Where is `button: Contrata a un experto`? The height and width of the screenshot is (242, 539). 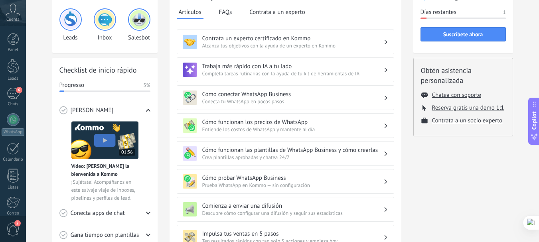
button: Contrata a un experto is located at coordinates (277, 12).